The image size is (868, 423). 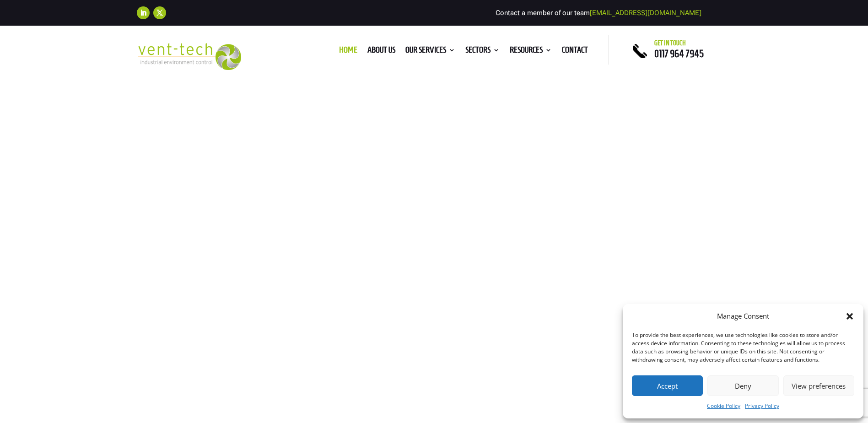 I want to click on img: 2023-09-27T08_35_16.549ZVENT-TECH---Clear-background, so click(x=189, y=56).